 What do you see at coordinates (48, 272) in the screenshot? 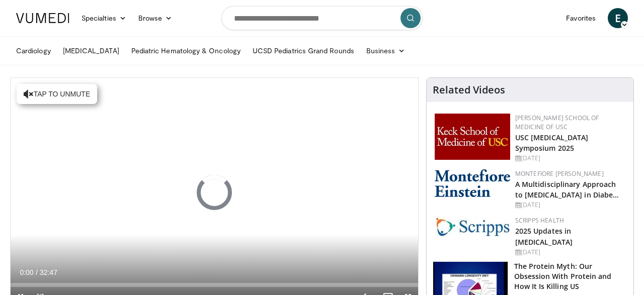
I see `span: 32:47` at bounding box center [48, 272].